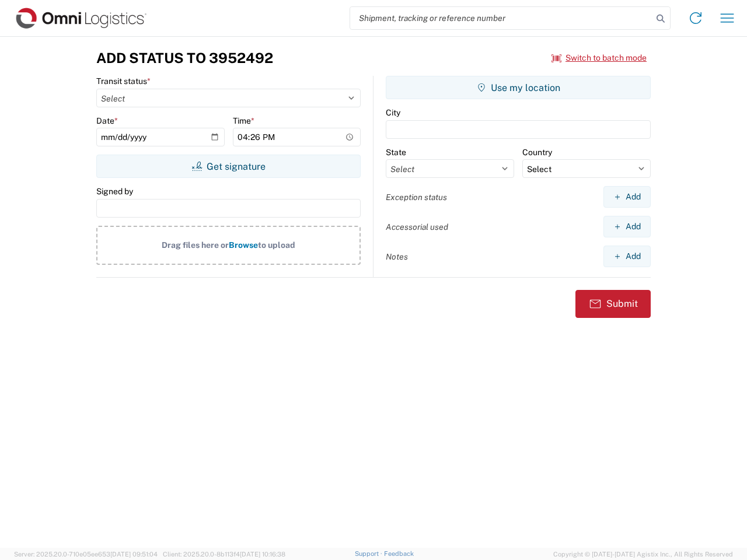 This screenshot has width=747, height=560. Describe the element at coordinates (195, 245) in the screenshot. I see `span: Drag files here or` at that location.